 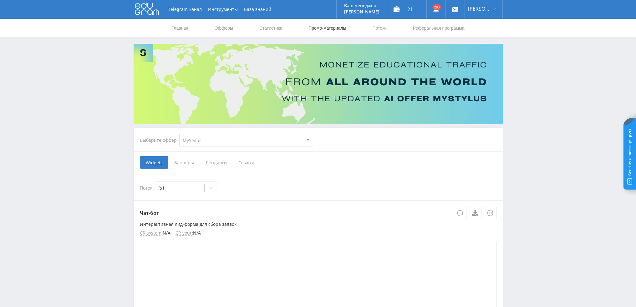 I want to click on p: Интерактивная лид-форма для сбора заявок, so click(x=318, y=225).